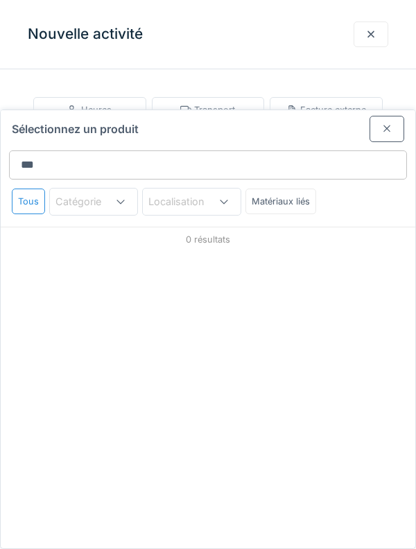 The image size is (416, 549). I want to click on div: Matériaux liés, so click(281, 201).